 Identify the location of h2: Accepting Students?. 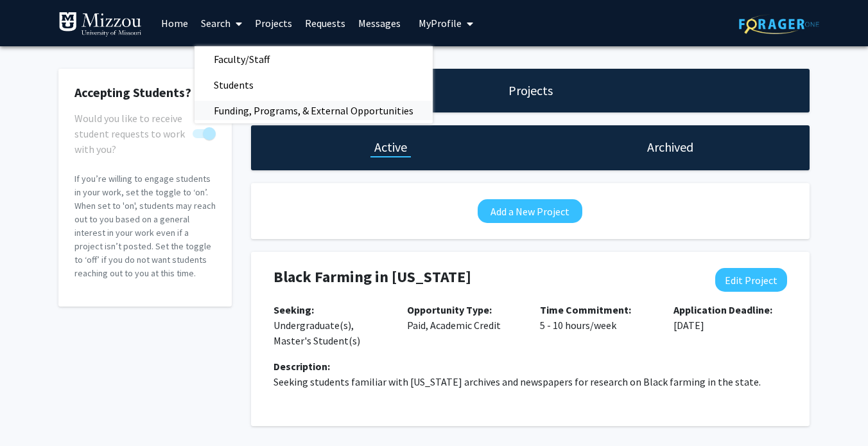
(145, 92).